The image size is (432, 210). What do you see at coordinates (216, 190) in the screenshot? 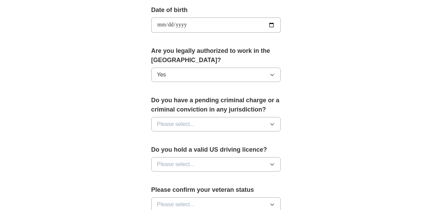
I see `label: Please confirm your veteran status` at bounding box center [216, 190].